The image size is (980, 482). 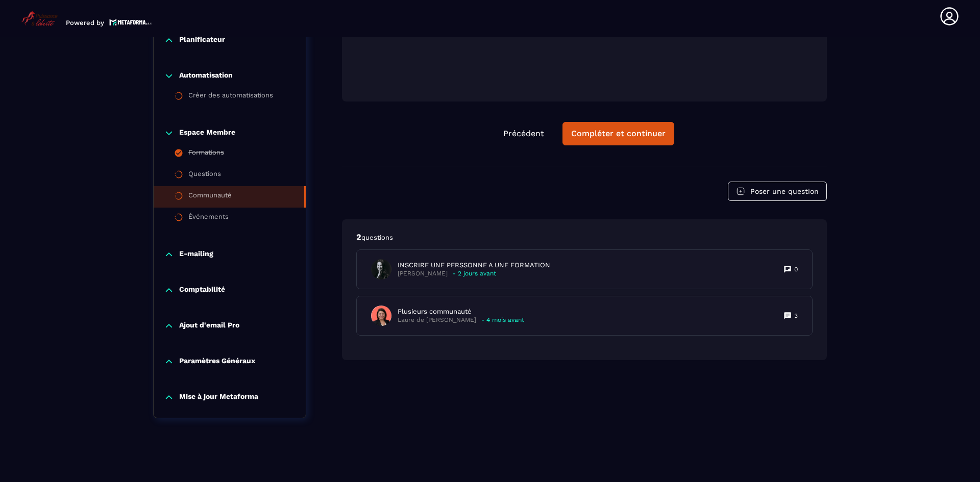 I want to click on p: - 2 jours avant, so click(x=474, y=273).